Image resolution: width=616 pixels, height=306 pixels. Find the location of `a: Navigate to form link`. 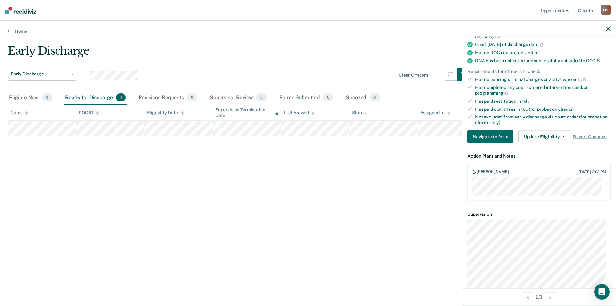

a: Navigate to form link is located at coordinates (491, 137).